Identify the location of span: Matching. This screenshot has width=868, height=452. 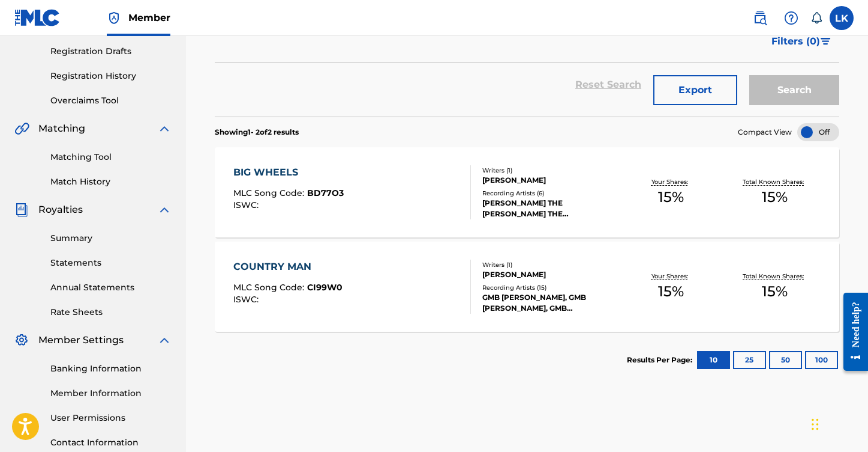
(62, 129).